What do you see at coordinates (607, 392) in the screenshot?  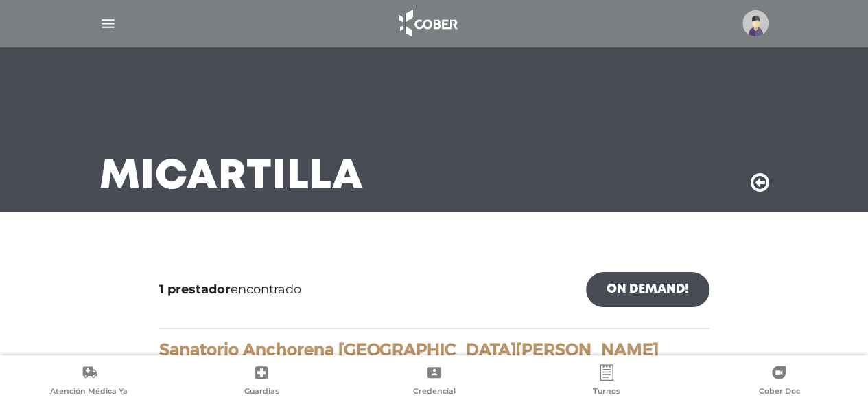 I see `span: Turnos` at bounding box center [607, 392].